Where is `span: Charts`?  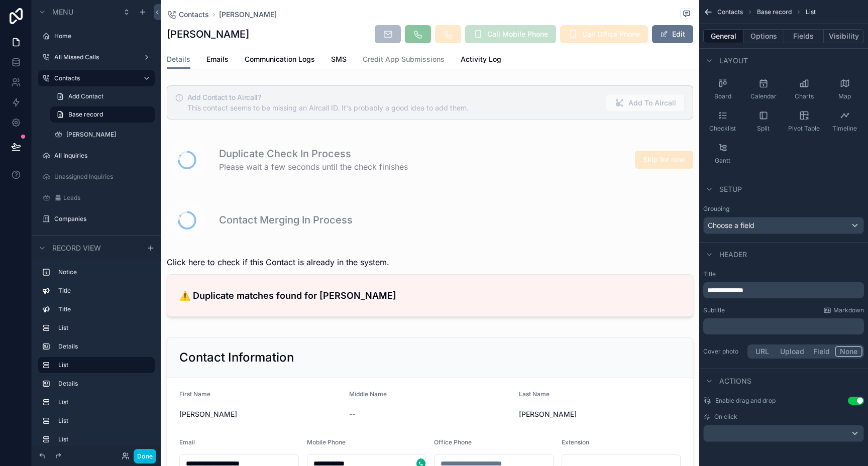 span: Charts is located at coordinates (804, 97).